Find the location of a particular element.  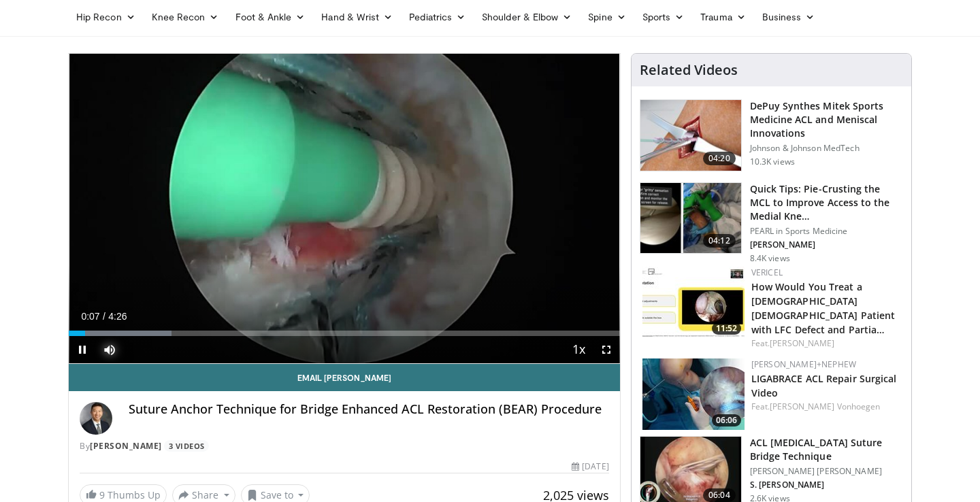

p: PEARL in Sports Medicine is located at coordinates (826, 232).